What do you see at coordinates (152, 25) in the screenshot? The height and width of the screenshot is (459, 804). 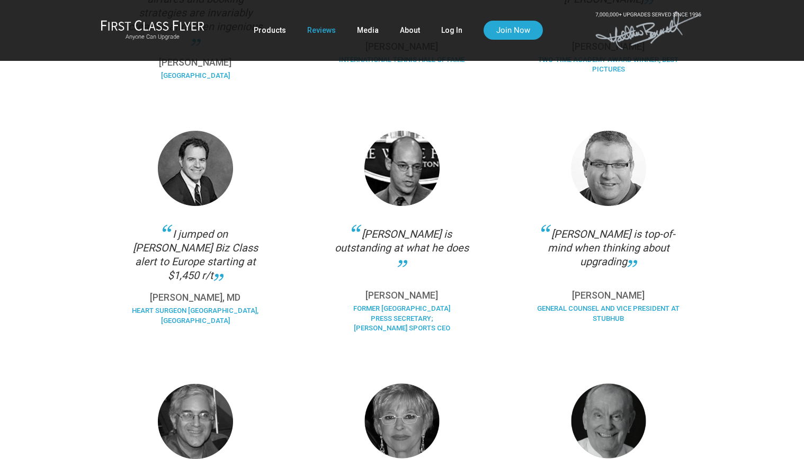 I see `img: First Class Flyer` at bounding box center [152, 25].